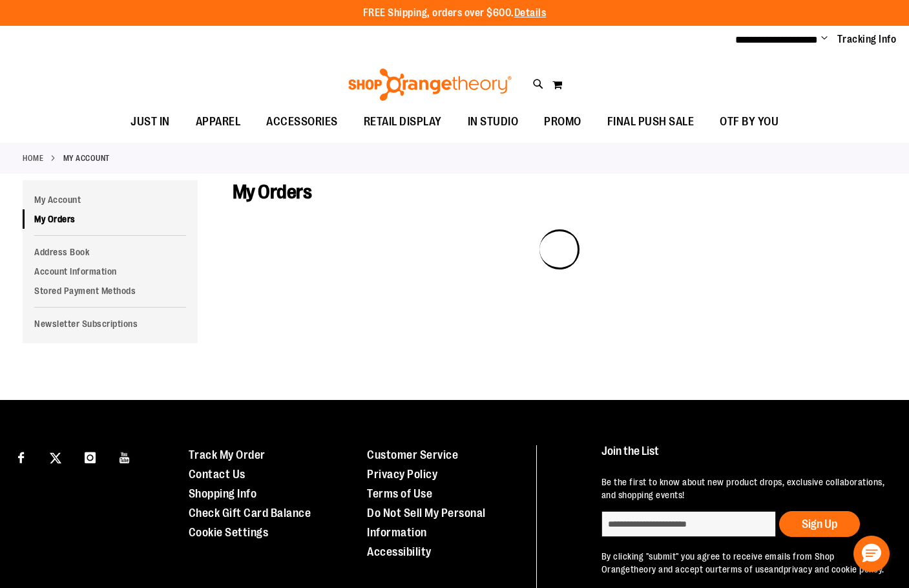 The image size is (909, 588). Describe the element at coordinates (749, 122) in the screenshot. I see `span: OTF BY YOU` at that location.